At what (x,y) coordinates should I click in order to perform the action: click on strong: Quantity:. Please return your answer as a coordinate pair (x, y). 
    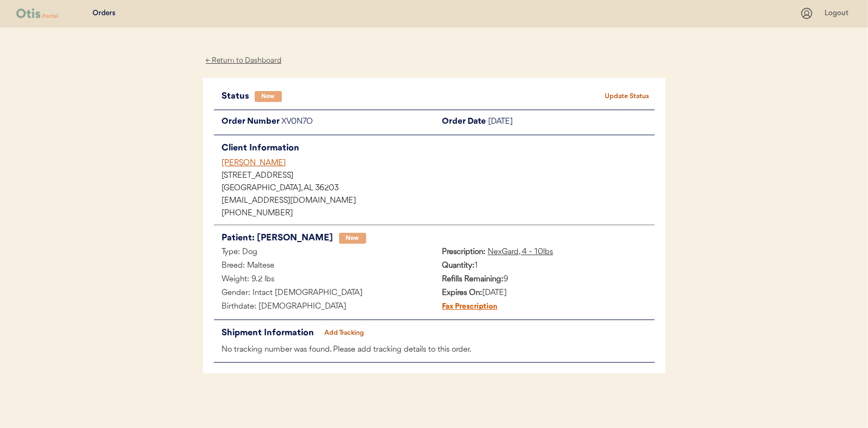
    Looking at the image, I should click on (459, 265).